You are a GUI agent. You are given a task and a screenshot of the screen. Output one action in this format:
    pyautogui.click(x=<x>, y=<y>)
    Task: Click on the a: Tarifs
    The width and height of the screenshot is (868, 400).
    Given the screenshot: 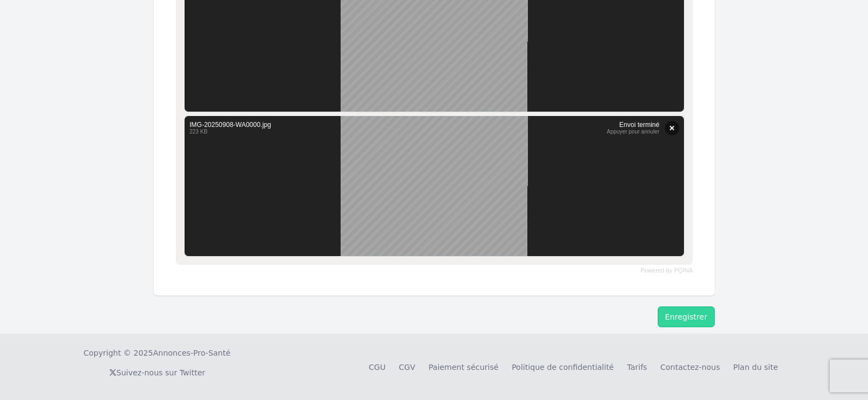 What is the action you would take?
    pyautogui.click(x=637, y=367)
    